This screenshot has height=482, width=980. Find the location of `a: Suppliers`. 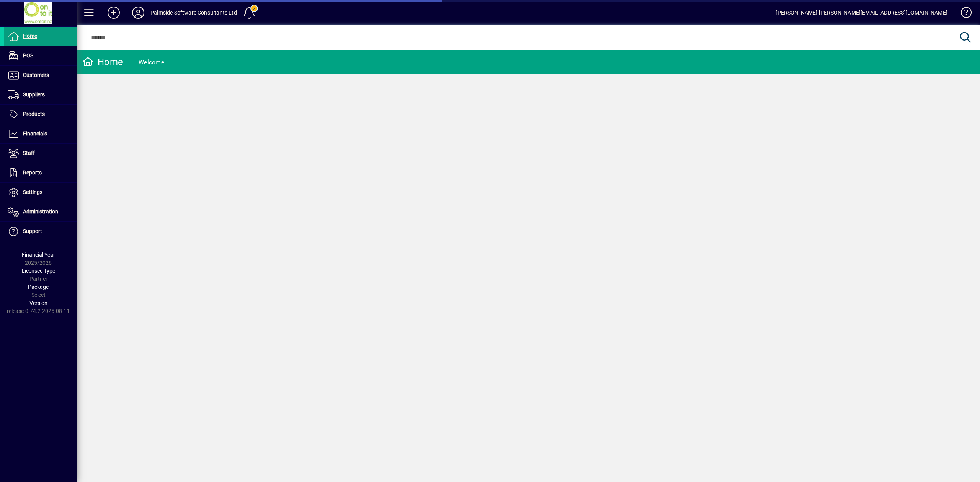

a: Suppliers is located at coordinates (40, 95).